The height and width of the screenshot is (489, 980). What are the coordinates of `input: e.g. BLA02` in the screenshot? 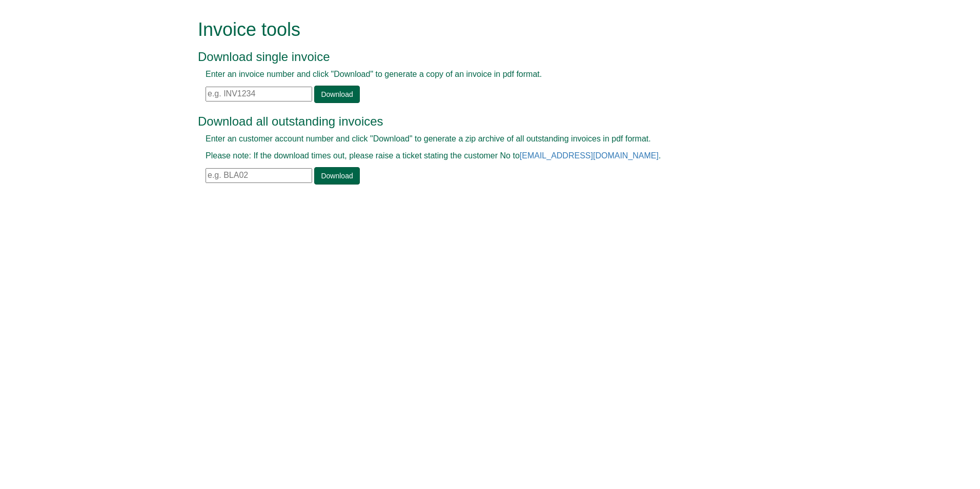 It's located at (259, 176).